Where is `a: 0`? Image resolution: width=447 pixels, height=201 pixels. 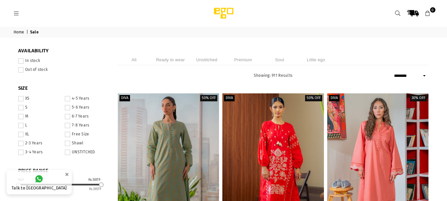 a: 0 is located at coordinates (428, 13).